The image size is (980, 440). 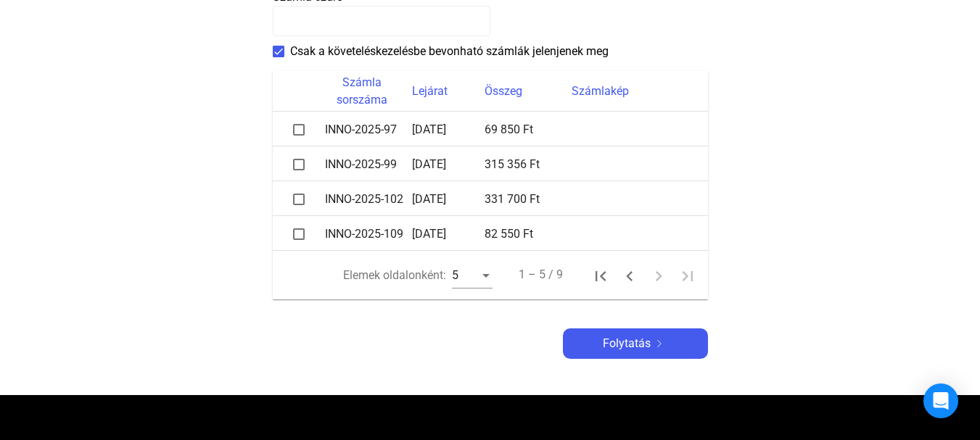 I want to click on button: Első oldal, so click(x=601, y=276).